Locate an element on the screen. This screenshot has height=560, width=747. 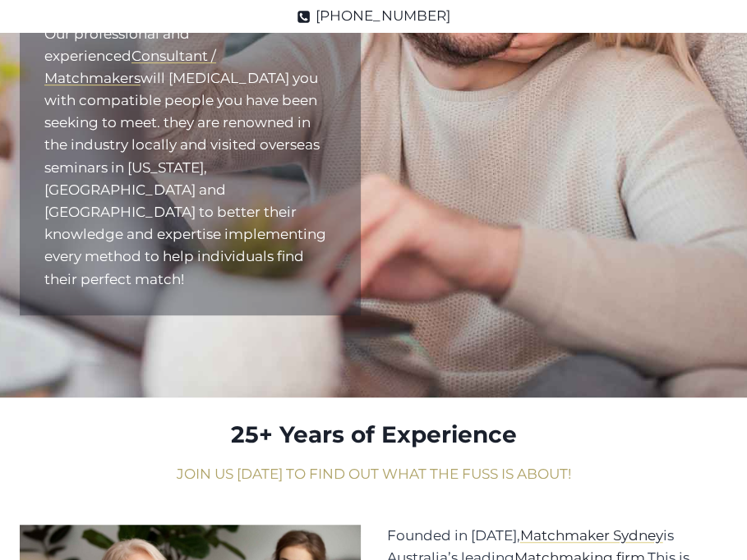
mark: Consultant / Matchmakers is located at coordinates (130, 67).